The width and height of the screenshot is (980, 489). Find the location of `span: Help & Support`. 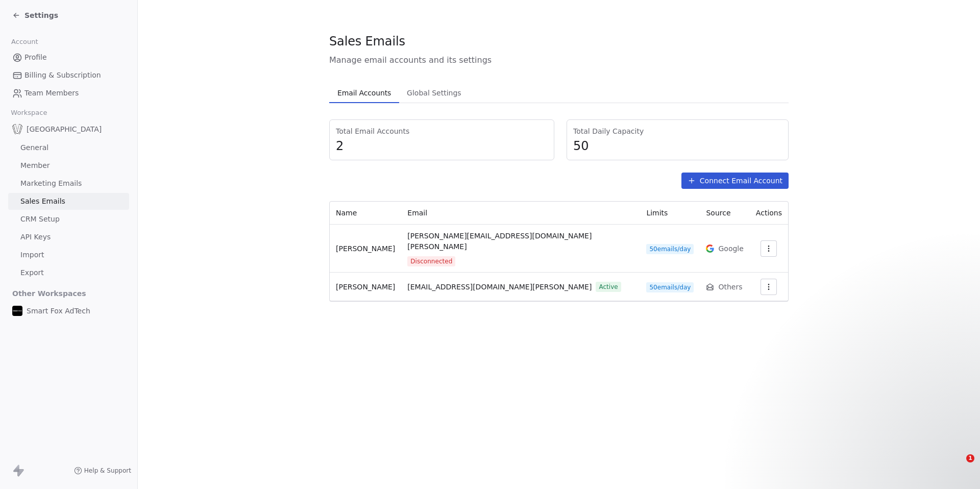

span: Help & Support is located at coordinates (107, 470).